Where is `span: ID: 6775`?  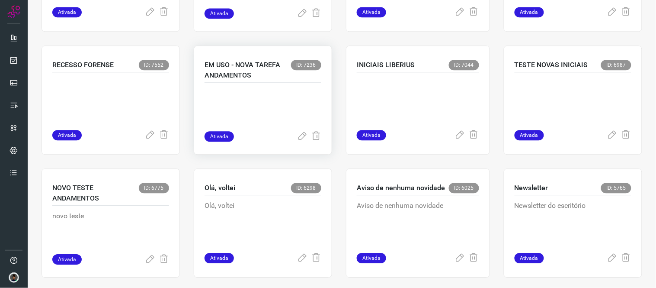
span: ID: 6775 is located at coordinates (154, 188).